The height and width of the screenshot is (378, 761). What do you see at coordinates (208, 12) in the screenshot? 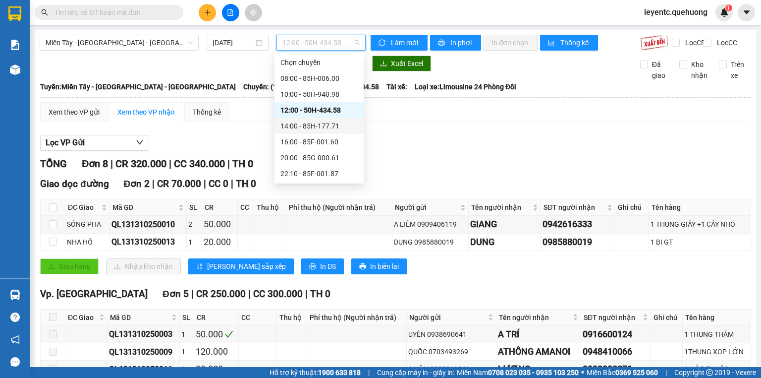
I see `span: plus` at bounding box center [208, 12].